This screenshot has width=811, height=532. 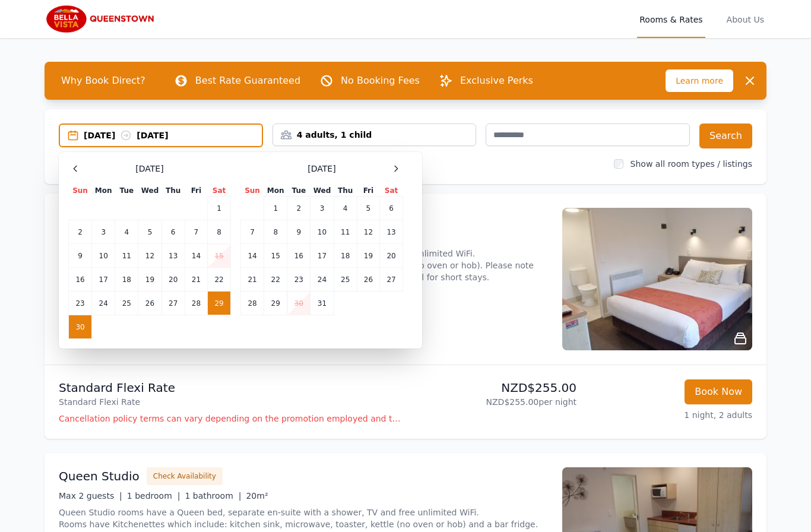 I want to click on label: Show all room types / listings, so click(x=692, y=164).